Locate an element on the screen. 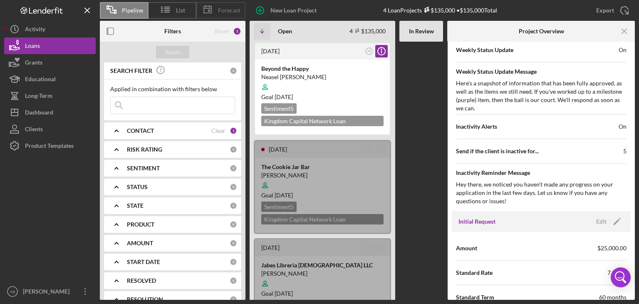  div: Long-Term is located at coordinates (39, 97).